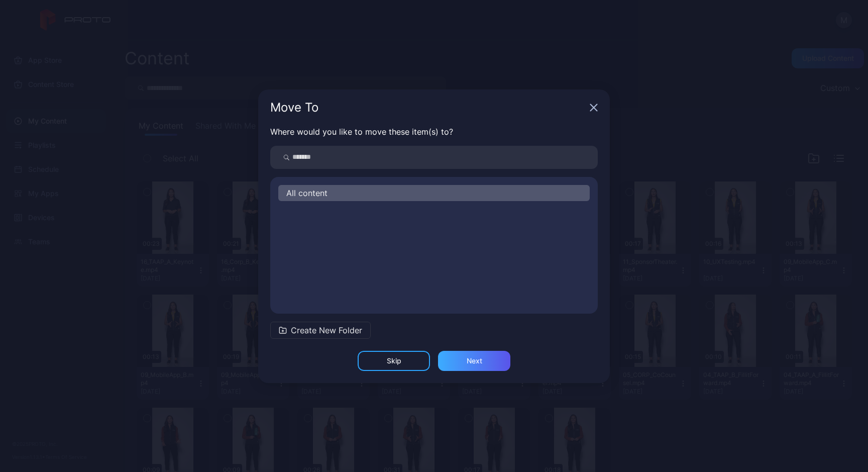  Describe the element at coordinates (394, 361) in the screenshot. I see `button: Skip` at that location.